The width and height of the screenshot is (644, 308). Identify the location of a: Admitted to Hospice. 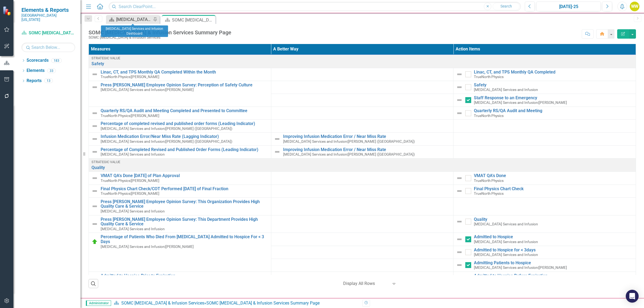
(553, 237).